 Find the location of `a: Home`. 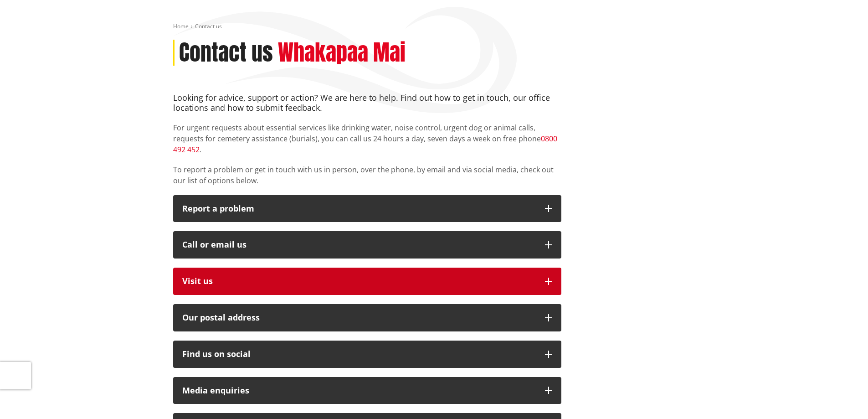

a: Home is located at coordinates (181, 26).